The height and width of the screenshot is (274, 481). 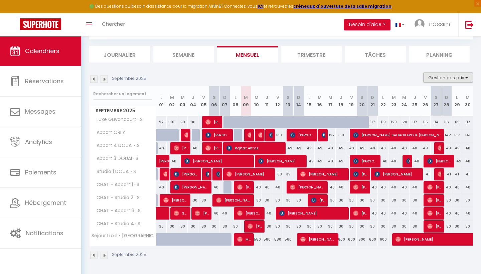 I want to click on th: 18, so click(x=341, y=101).